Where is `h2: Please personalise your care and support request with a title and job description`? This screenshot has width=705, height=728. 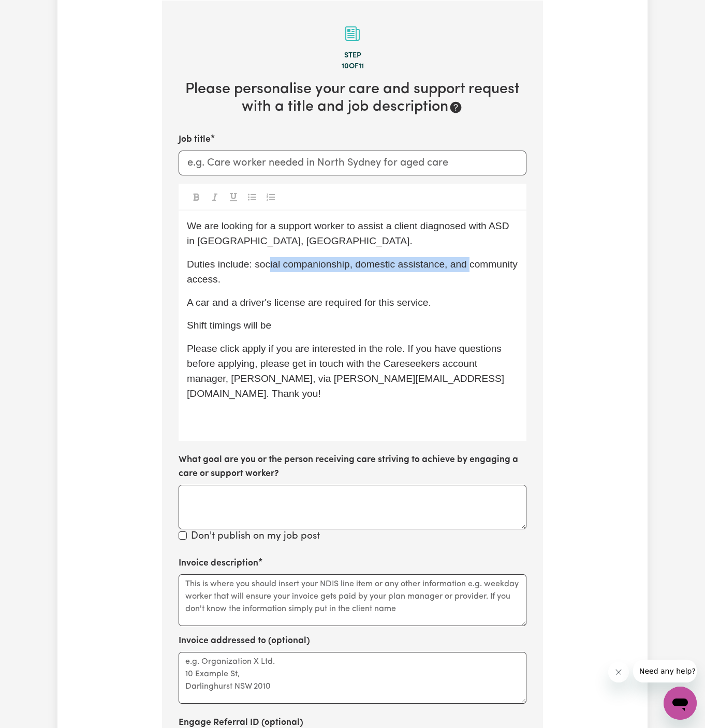
h2: Please personalise your care and support request with a title and job description is located at coordinates (352, 98).